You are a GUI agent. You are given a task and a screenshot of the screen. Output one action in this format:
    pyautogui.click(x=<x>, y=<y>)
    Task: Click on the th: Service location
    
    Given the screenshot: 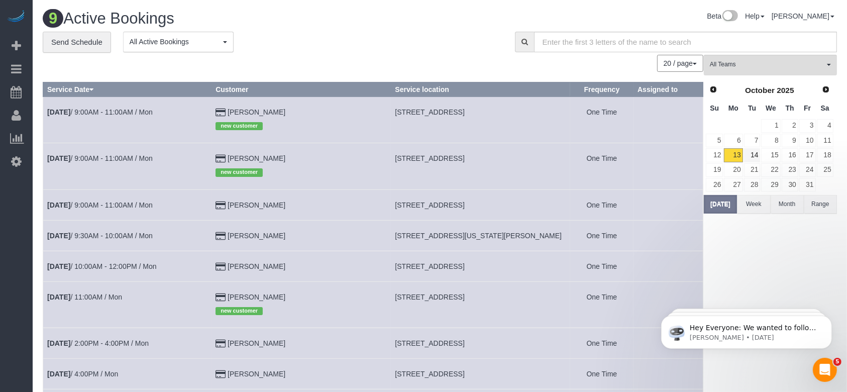 What is the action you would take?
    pyautogui.click(x=480, y=89)
    